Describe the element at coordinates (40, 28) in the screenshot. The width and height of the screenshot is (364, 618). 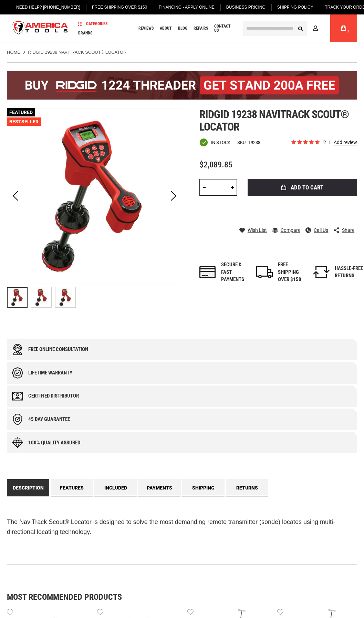
I see `a: store logo` at that location.